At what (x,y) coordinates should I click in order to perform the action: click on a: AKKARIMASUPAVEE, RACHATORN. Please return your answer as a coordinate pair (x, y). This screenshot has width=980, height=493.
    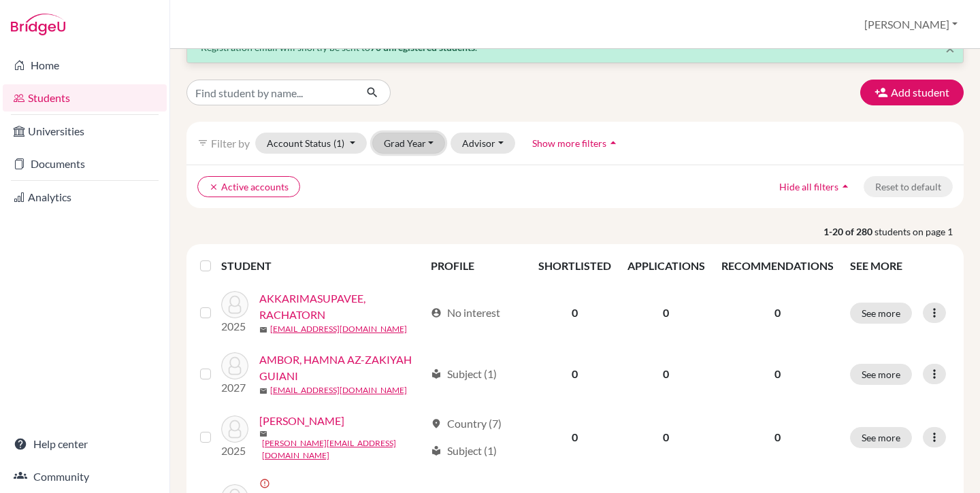
    Looking at the image, I should click on (341, 306).